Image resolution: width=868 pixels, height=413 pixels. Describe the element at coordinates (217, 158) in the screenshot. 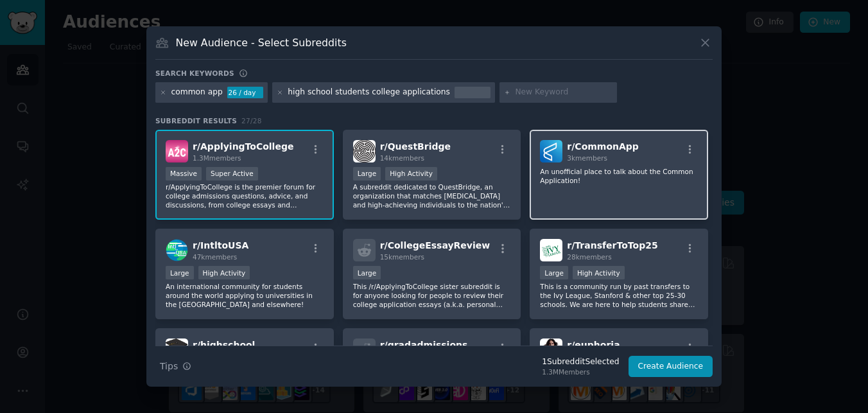

I see `span: 1.3M members` at that location.